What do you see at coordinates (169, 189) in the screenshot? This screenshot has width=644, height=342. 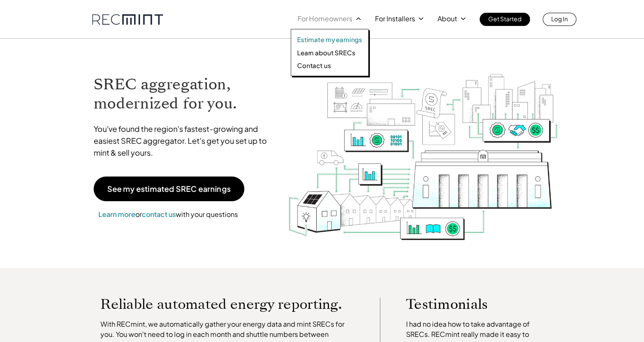 I see `a: See my estimated SREC earnings` at bounding box center [169, 189].